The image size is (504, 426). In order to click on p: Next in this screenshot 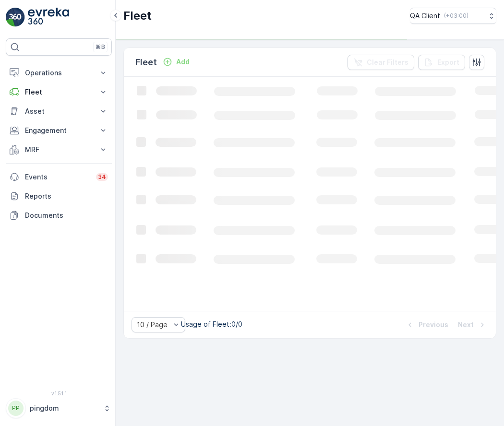, I will do `click(465, 324)`.